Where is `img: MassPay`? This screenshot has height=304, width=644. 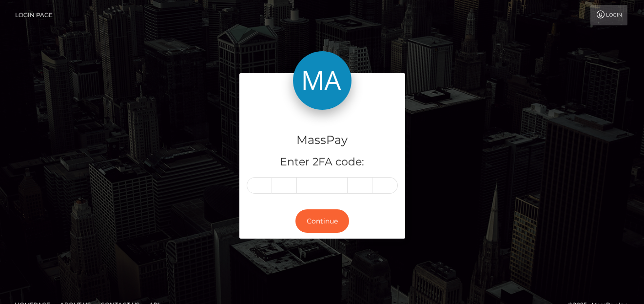 img: MassPay is located at coordinates (322, 80).